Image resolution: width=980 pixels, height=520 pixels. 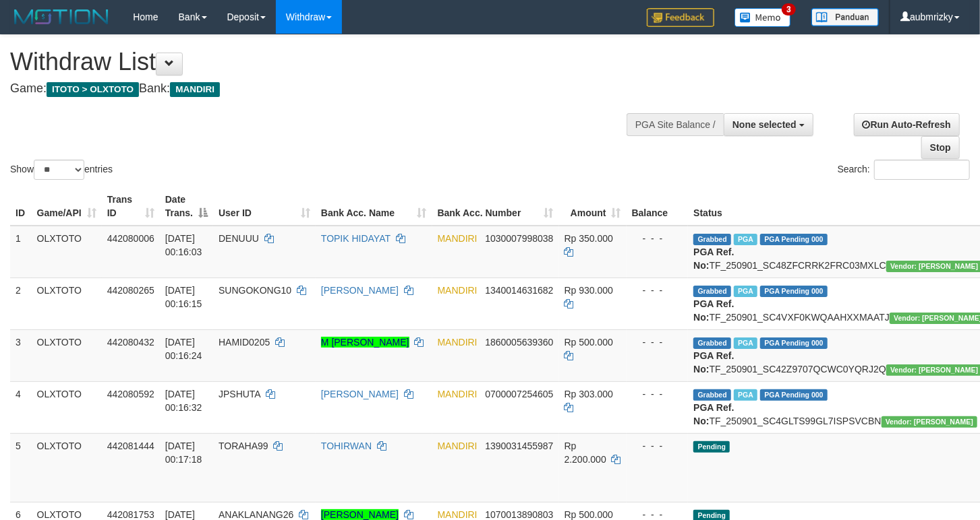 I want to click on span: Copy 1030007998038 to clipboard, so click(x=518, y=238).